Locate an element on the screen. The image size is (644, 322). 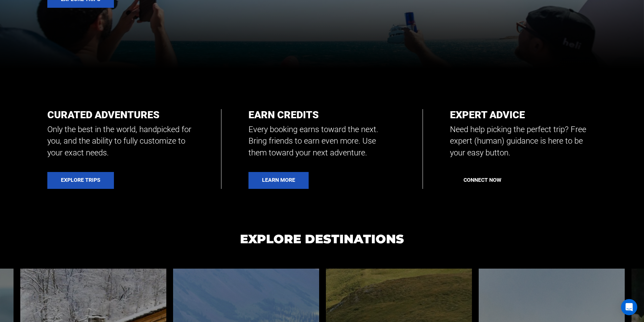
a: Learn More is located at coordinates (279, 181).